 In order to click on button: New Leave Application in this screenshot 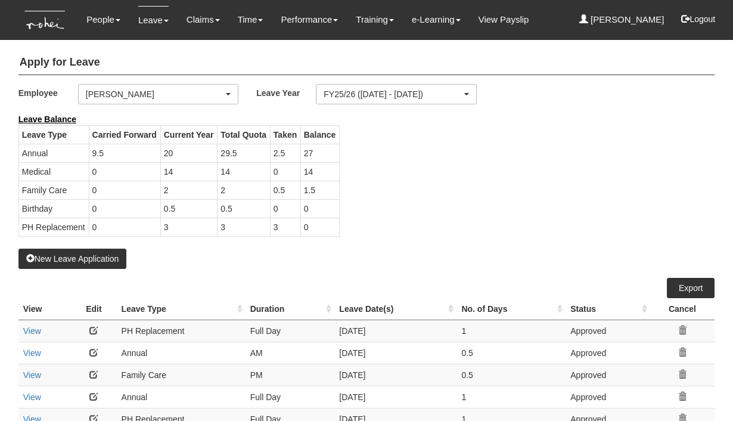, I will do `click(73, 259)`.